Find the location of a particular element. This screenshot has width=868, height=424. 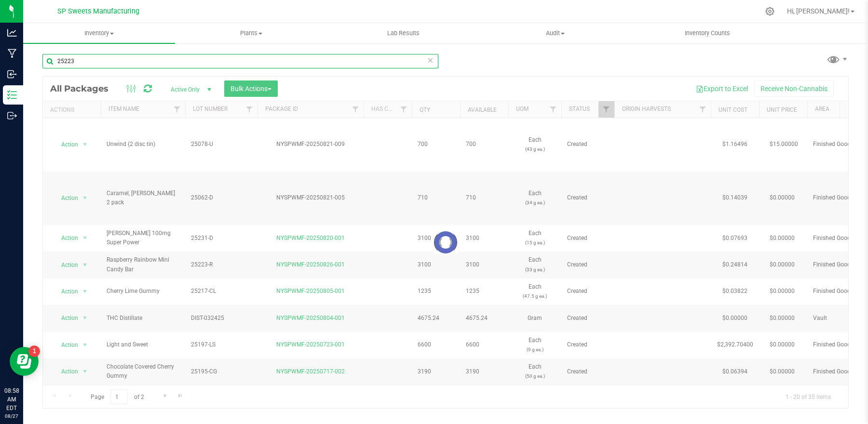

a: Lab Results is located at coordinates (403, 33).